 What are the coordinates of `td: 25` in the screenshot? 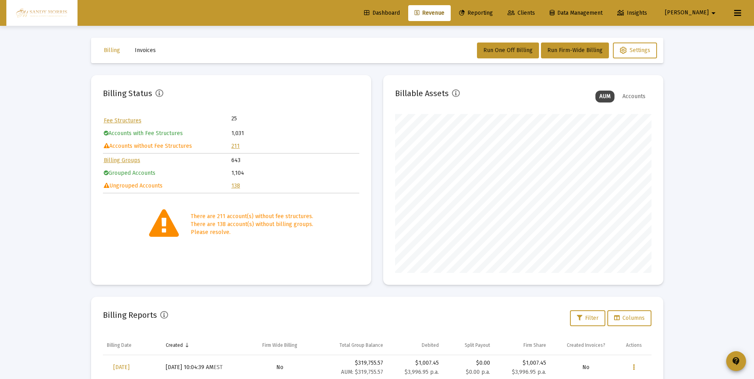 It's located at (263, 119).